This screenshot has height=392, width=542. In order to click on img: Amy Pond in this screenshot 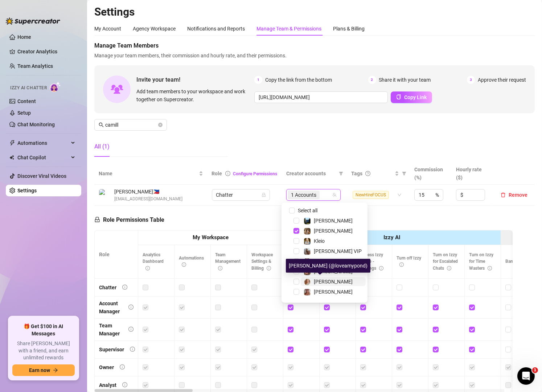, I will do `click(307, 282)`.